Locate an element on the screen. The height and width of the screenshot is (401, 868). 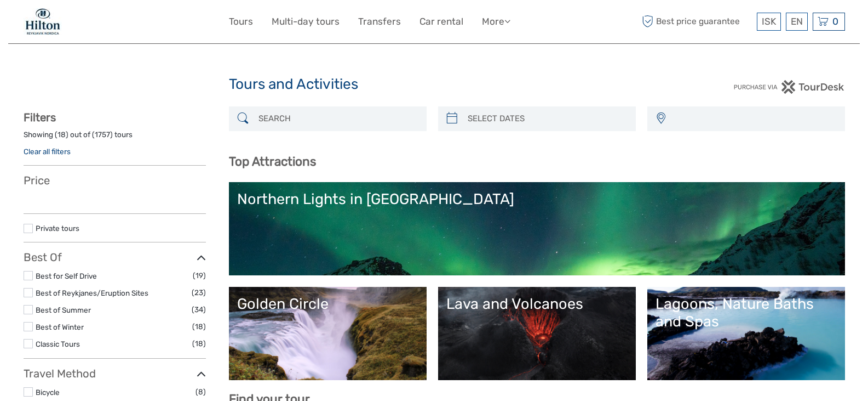
label: 1757 is located at coordinates (102, 134).